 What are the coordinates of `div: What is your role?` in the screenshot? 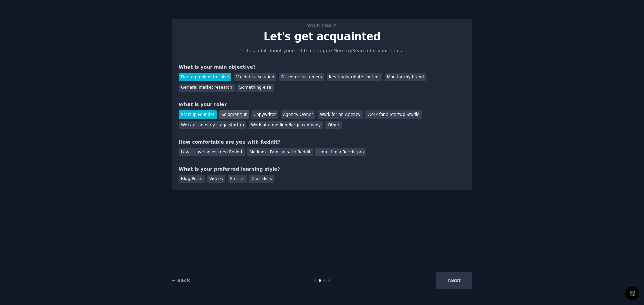 It's located at (322, 104).